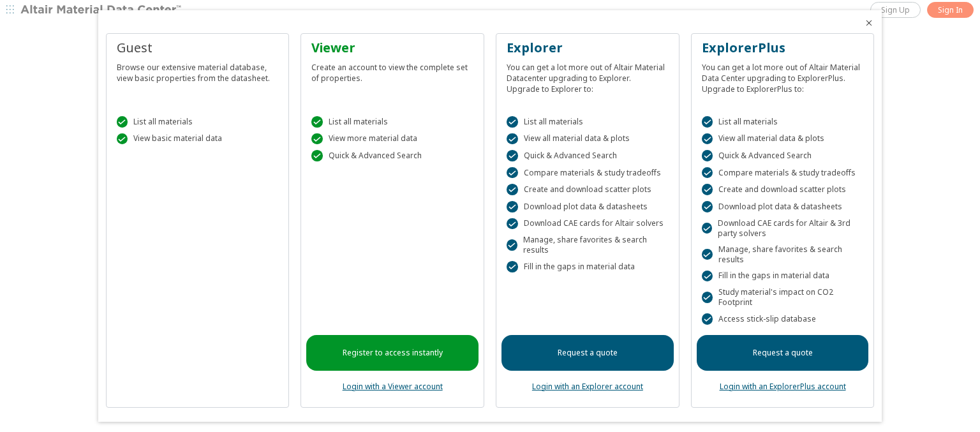  Describe the element at coordinates (869, 23) in the screenshot. I see `button: Close` at that location.